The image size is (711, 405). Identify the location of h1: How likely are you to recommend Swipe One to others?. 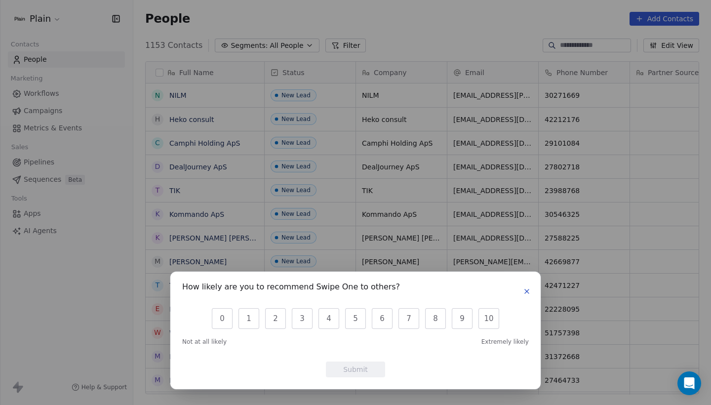
(291, 289).